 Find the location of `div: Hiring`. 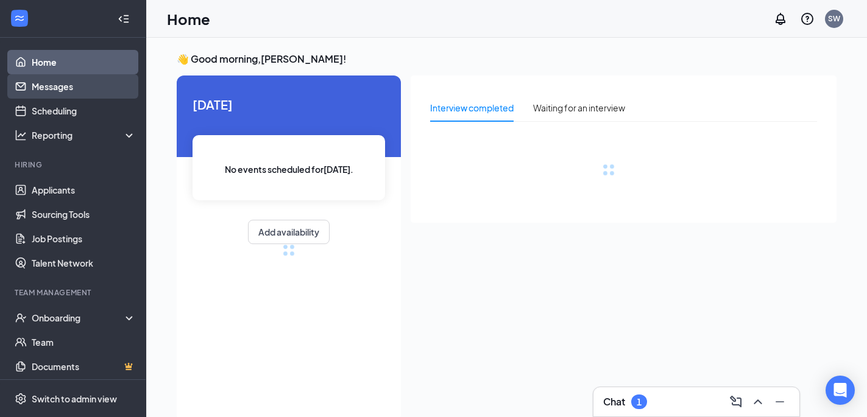

div: Hiring is located at coordinates (74, 164).